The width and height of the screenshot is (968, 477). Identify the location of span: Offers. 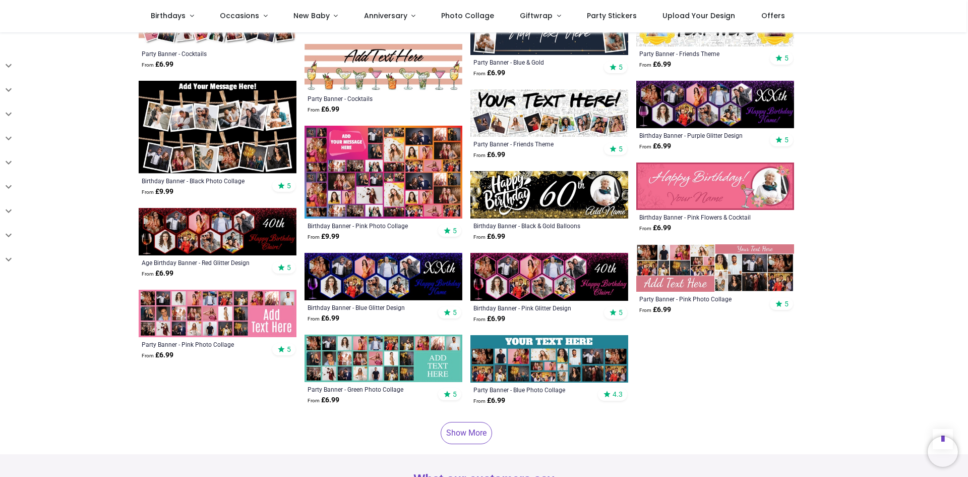
(773, 16).